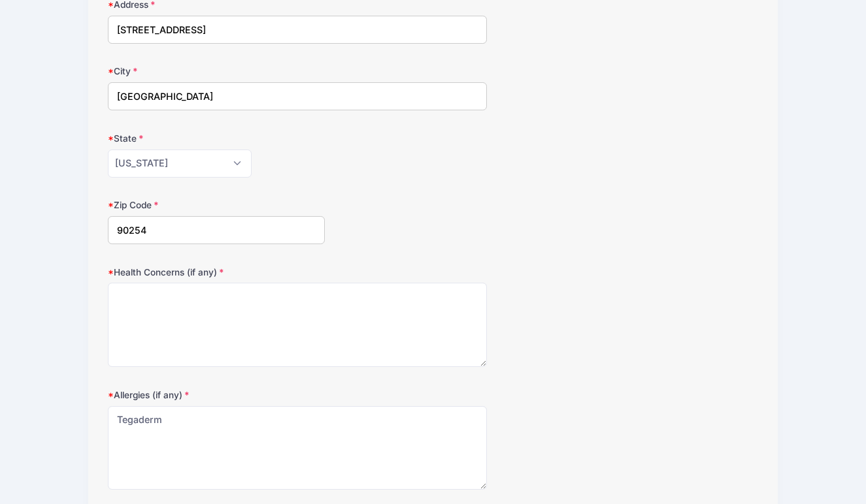  I want to click on label: City, so click(216, 71).